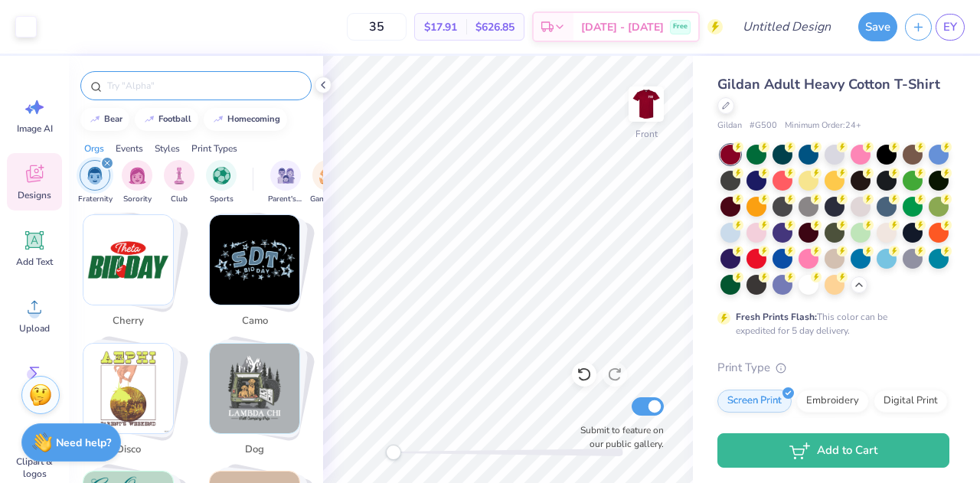  What do you see at coordinates (35, 129) in the screenshot?
I see `span: Image AI` at bounding box center [35, 129].